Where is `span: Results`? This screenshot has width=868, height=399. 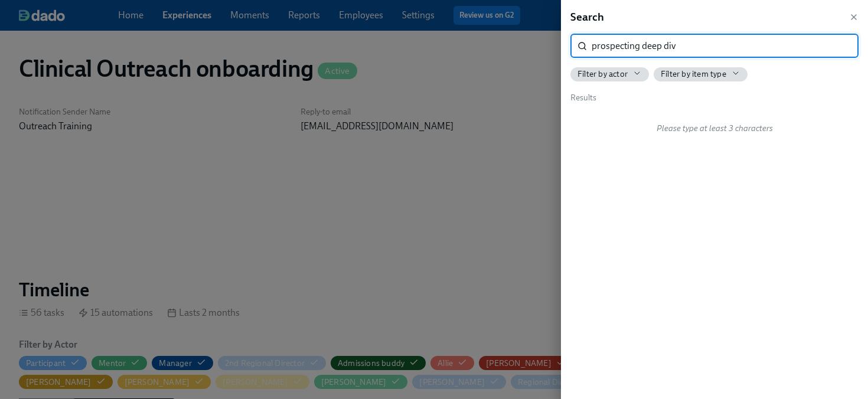 span: Results is located at coordinates (583, 98).